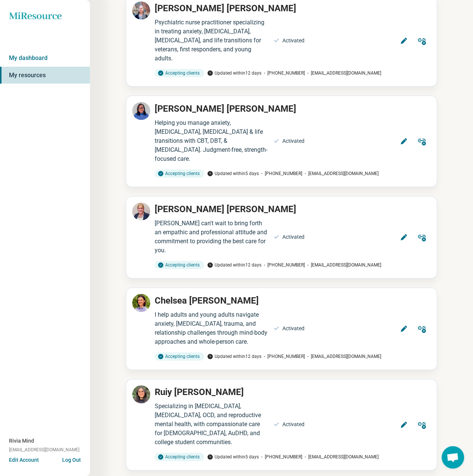  Describe the element at coordinates (22, 441) in the screenshot. I see `span: Rivia Mind` at that location.